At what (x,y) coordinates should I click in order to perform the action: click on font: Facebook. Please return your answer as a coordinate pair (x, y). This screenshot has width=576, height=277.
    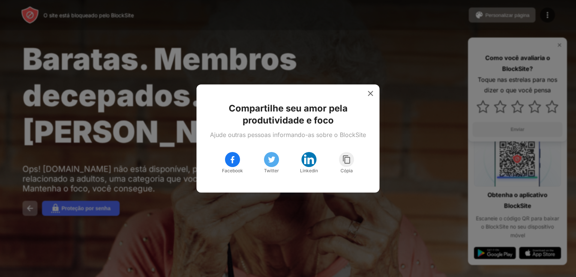
    Looking at the image, I should click on (233, 170).